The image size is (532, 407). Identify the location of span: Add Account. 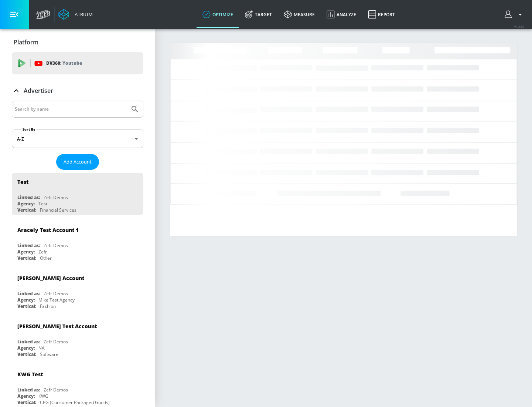
(78, 162).